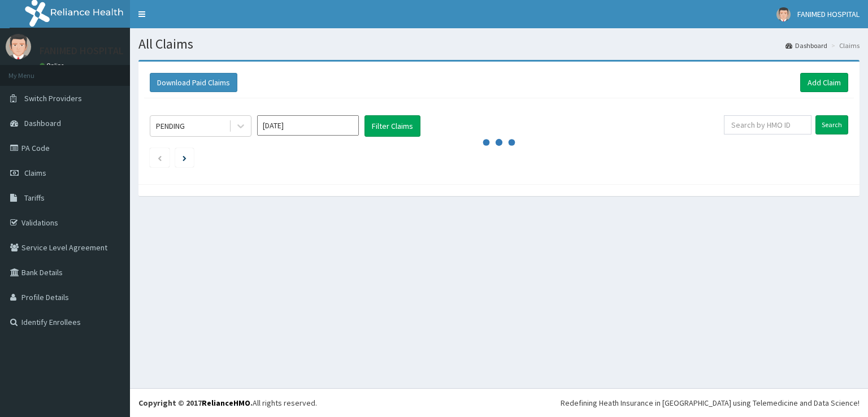 The width and height of the screenshot is (868, 417). Describe the element at coordinates (184, 158) in the screenshot. I see `a: Next page` at that location.